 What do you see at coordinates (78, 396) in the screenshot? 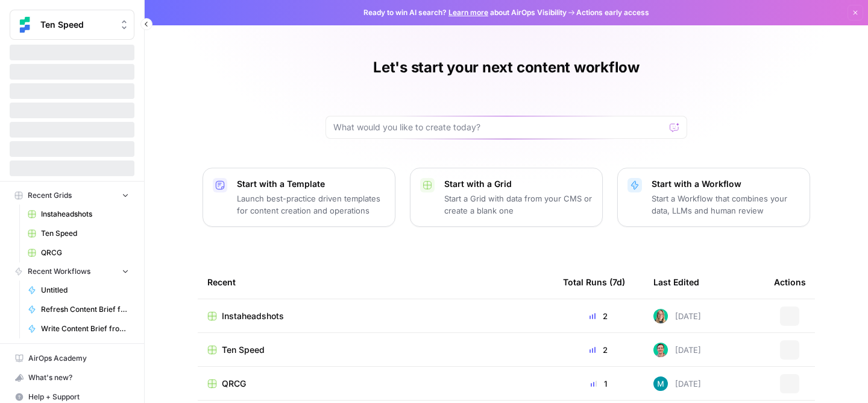
I see `span: Help + Support` at bounding box center [78, 396].